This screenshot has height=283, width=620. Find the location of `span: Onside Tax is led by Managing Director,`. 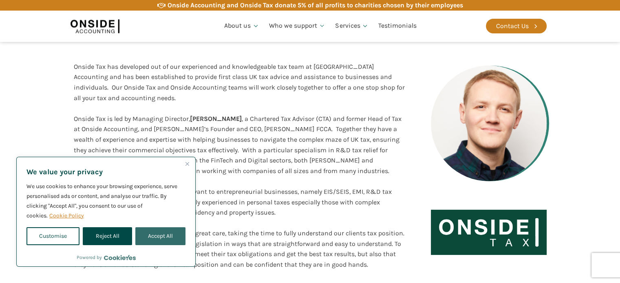

span: Onside Tax is led by Managing Director, is located at coordinates (132, 119).